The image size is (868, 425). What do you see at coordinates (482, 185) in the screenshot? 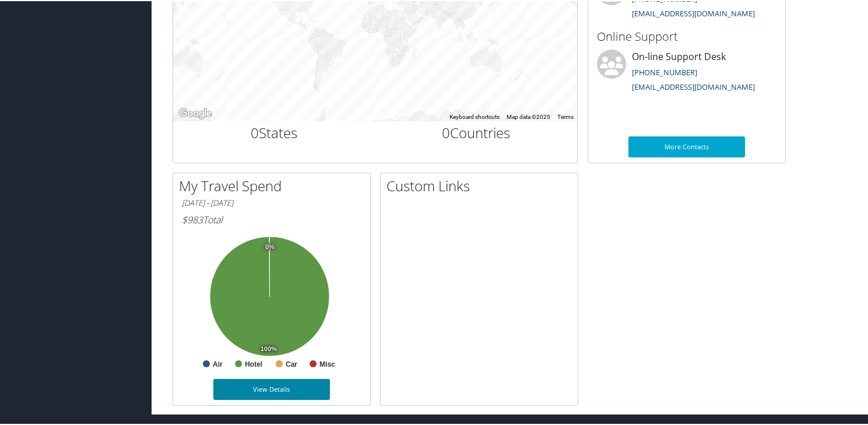
I see `h2: Custom Links` at bounding box center [482, 185].